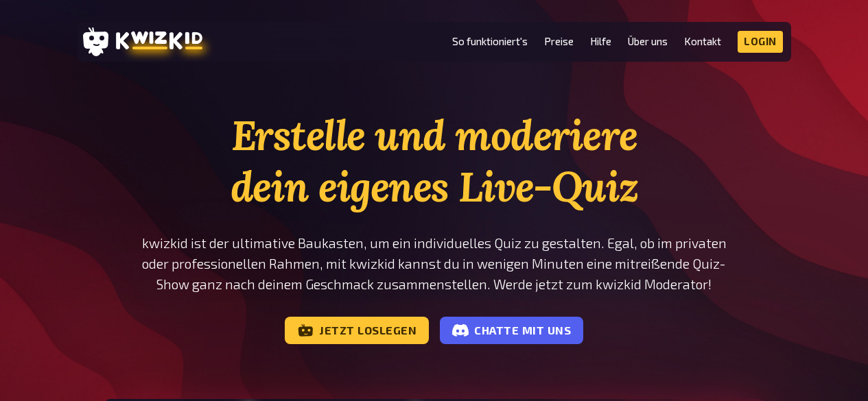 This screenshot has width=868, height=401. What do you see at coordinates (512, 330) in the screenshot?
I see `a: Chatte mit uns` at bounding box center [512, 330].